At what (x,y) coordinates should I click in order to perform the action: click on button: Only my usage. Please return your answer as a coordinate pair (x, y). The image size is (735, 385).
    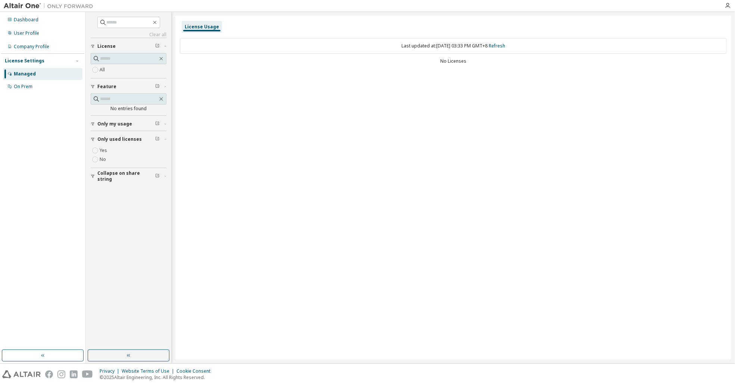
    Looking at the image, I should click on (128, 124).